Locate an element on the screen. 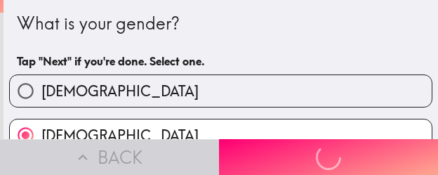 The height and width of the screenshot is (175, 438). h6: Tap "Next" if you're done. Select one. is located at coordinates (220, 61).